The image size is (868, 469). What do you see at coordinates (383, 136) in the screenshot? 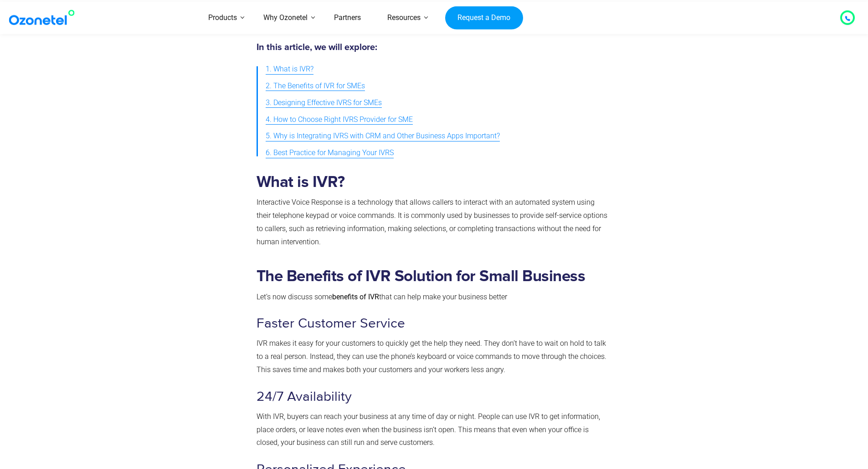
I see `a: 5. Why is Integrating IVRS with CRM and Other Business Apps Important?` at bounding box center [383, 136].